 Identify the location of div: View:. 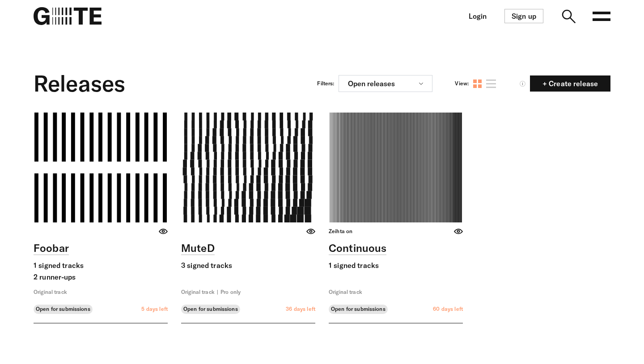
(461, 84).